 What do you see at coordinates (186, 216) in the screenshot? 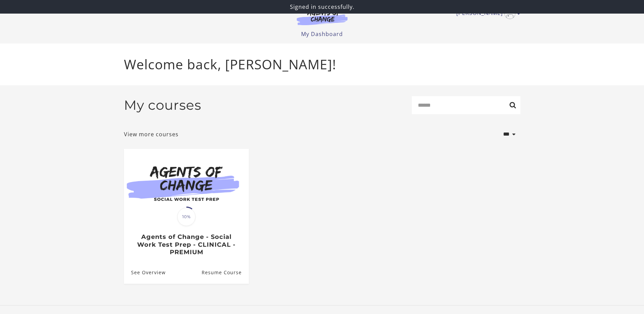
I see `span: 10%` at bounding box center [186, 216].